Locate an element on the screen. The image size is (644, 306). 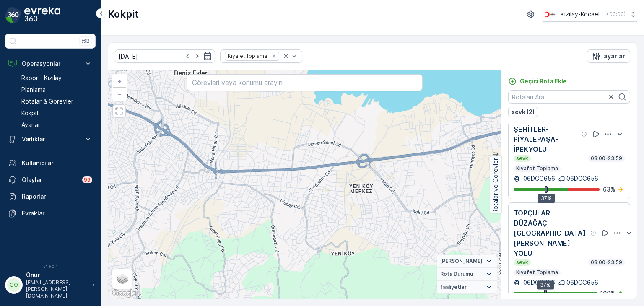
p: Raporlar is located at coordinates (57, 196).